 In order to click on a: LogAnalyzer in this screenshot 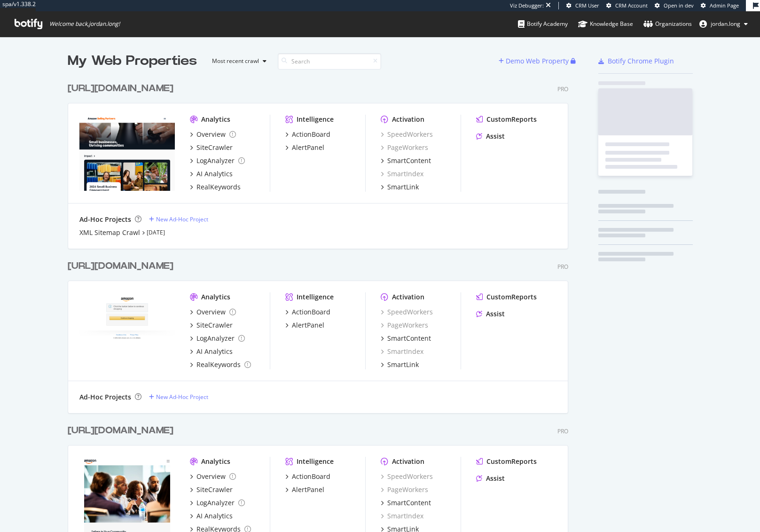, I will do `click(218, 161)`.